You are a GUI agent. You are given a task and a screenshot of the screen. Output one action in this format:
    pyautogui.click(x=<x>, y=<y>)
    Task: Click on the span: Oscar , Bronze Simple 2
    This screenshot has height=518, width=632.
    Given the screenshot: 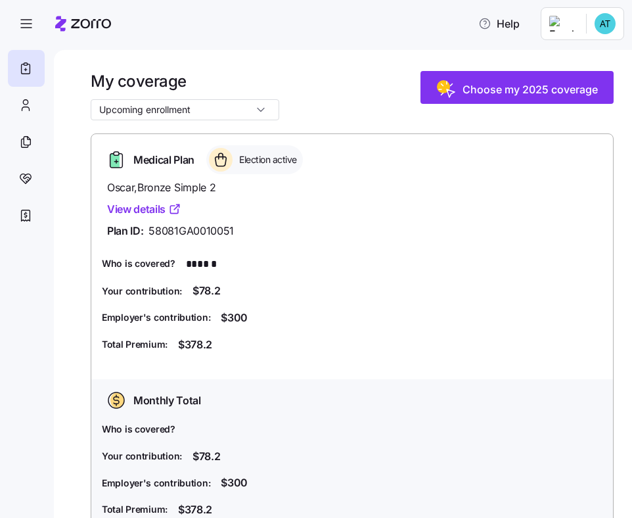 What is the action you would take?
    pyautogui.click(x=352, y=187)
    